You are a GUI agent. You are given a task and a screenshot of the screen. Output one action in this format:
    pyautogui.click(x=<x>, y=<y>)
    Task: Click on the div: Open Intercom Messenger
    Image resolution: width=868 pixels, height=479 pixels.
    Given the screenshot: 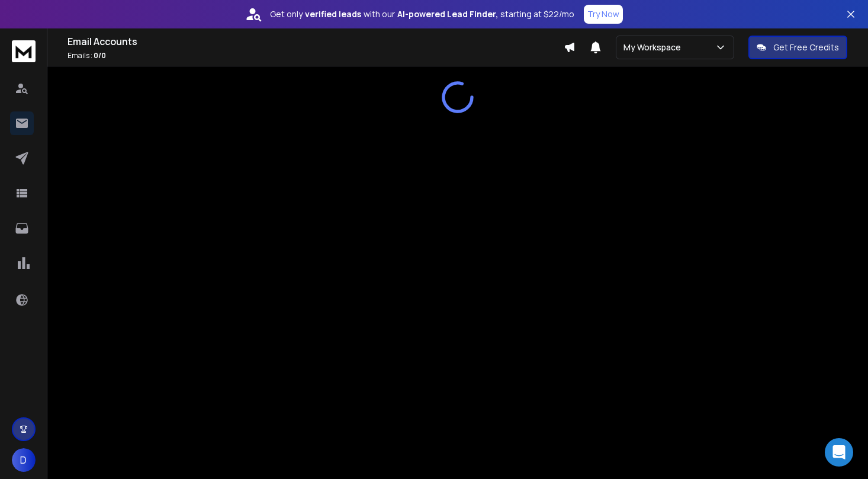 What is the action you would take?
    pyautogui.click(x=839, y=452)
    